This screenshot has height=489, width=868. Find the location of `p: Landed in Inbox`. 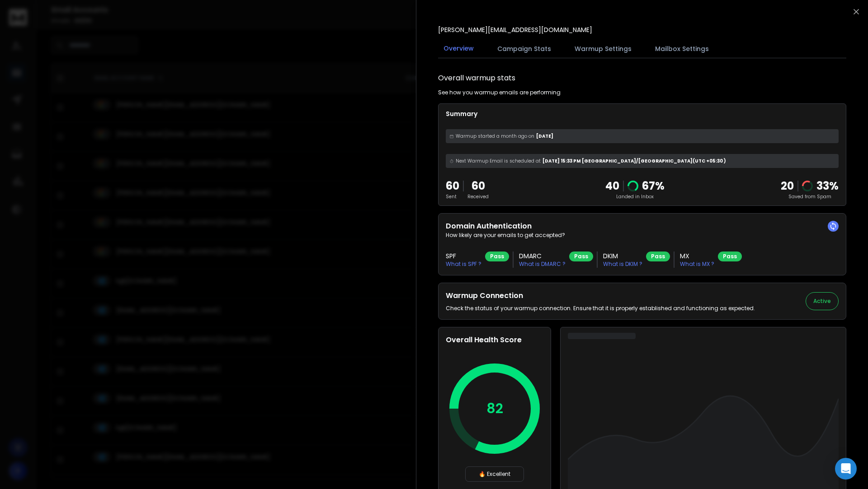

p: Landed in Inbox is located at coordinates (634, 196).